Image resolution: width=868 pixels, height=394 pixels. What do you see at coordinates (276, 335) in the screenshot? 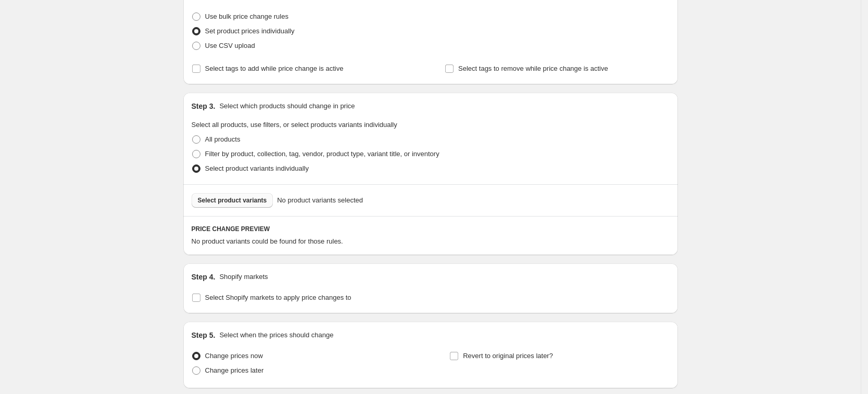
I see `p: Select when the prices should change` at bounding box center [276, 335].